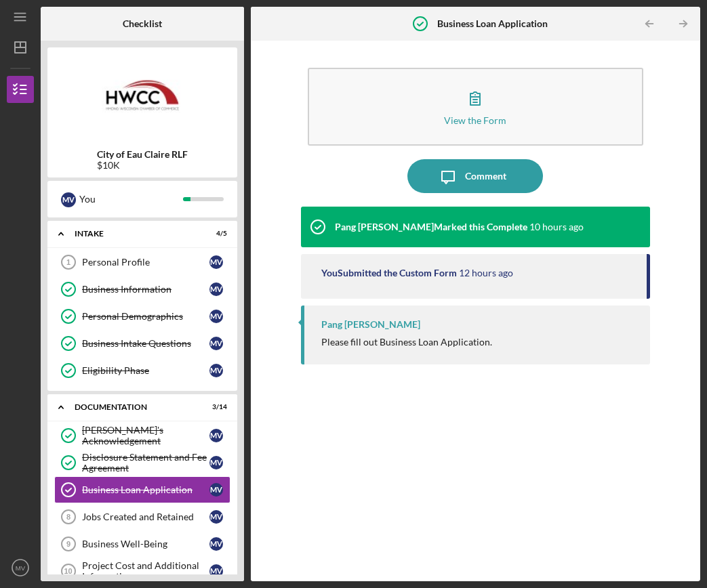 Image resolution: width=707 pixels, height=588 pixels. What do you see at coordinates (142, 95) in the screenshot?
I see `img: Product logo` at bounding box center [142, 95].